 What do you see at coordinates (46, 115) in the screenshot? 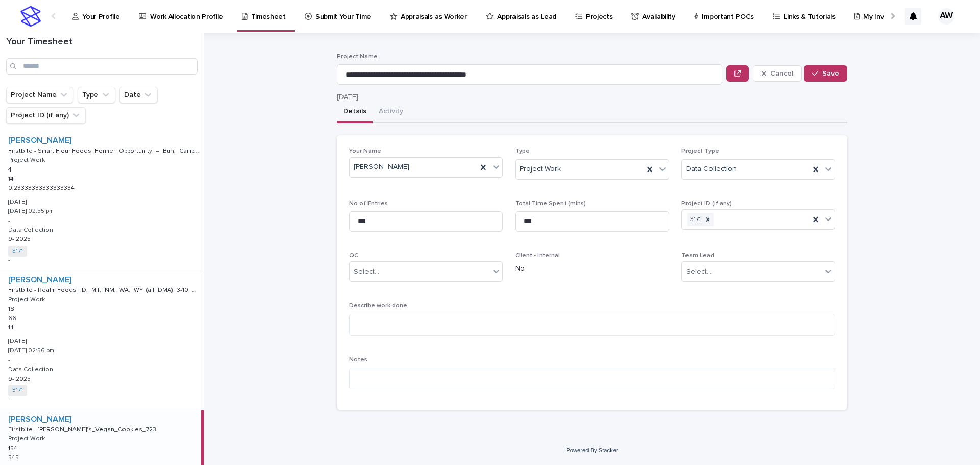
I see `button: Project ID (if any)` at bounding box center [46, 115].